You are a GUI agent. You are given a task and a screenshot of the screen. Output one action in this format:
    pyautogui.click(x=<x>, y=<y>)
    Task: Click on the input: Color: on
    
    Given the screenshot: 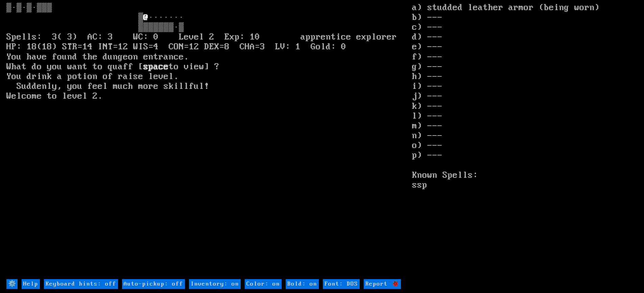 What is the action you would take?
    pyautogui.click(x=263, y=284)
    